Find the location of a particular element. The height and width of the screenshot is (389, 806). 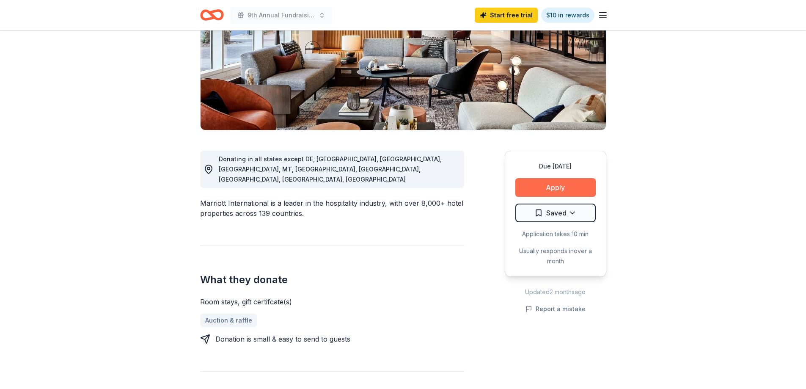

a: Auction & raffle is located at coordinates (228, 320).